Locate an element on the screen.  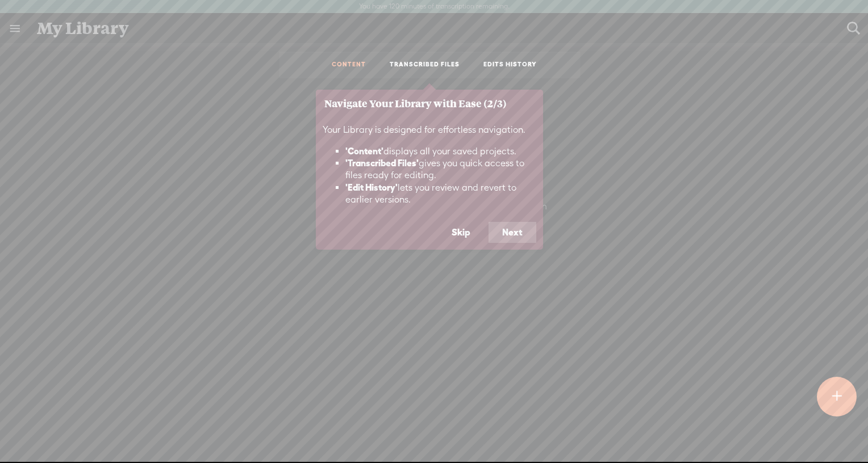
a: CONTENT is located at coordinates (349, 65).